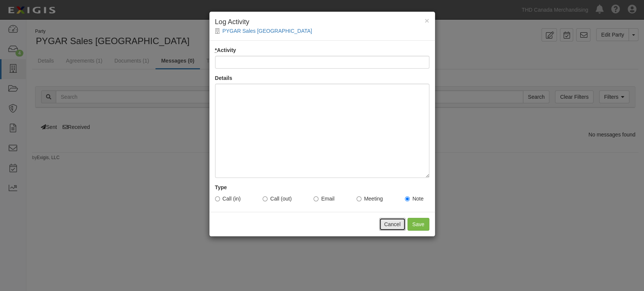  I want to click on input: Note, so click(407, 198).